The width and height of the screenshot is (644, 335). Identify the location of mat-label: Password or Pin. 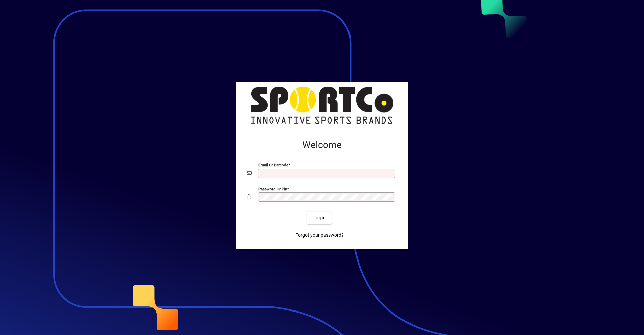
(273, 189).